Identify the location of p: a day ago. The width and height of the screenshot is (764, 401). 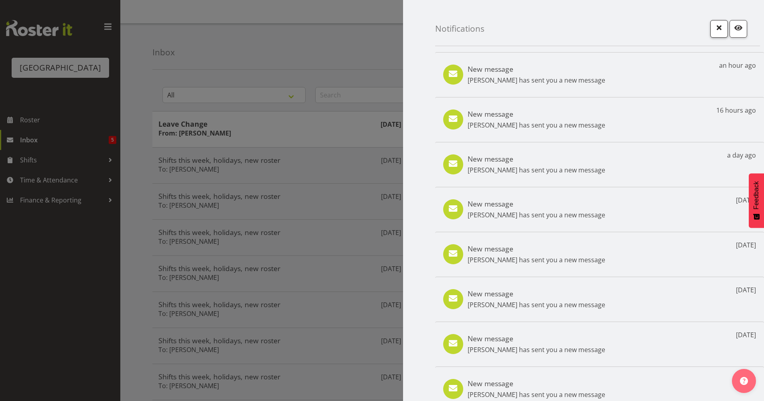
(742, 155).